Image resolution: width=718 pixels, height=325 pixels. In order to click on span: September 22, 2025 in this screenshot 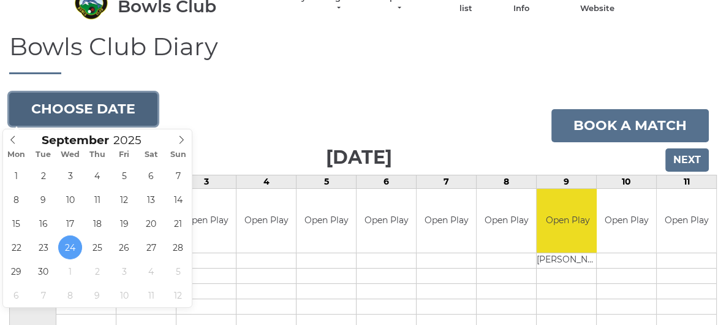, I will do `click(16, 247)`.